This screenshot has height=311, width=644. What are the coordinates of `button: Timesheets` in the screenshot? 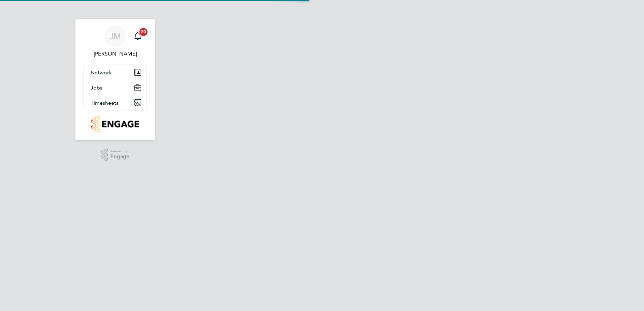 It's located at (115, 103).